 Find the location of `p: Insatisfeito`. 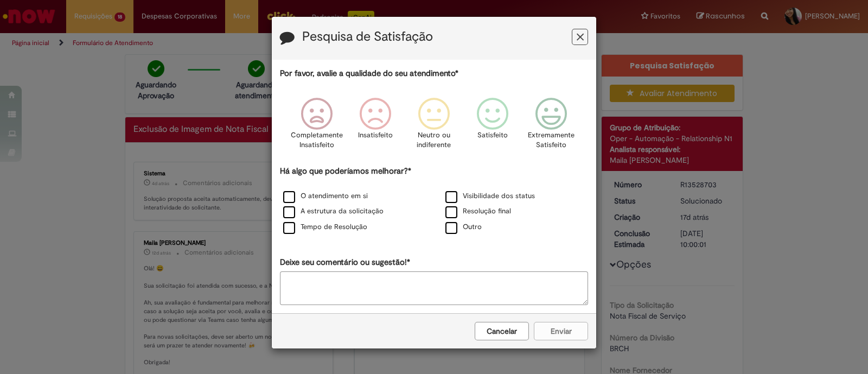

p: Insatisfeito is located at coordinates (375, 135).